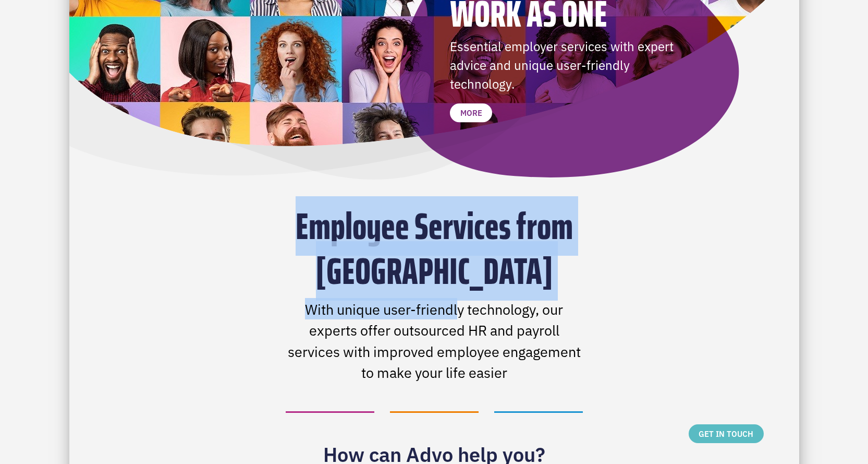  Describe the element at coordinates (569, 65) in the screenshot. I see `p: Essential employer services with expert advice and unique user-friendly technology.` at that location.